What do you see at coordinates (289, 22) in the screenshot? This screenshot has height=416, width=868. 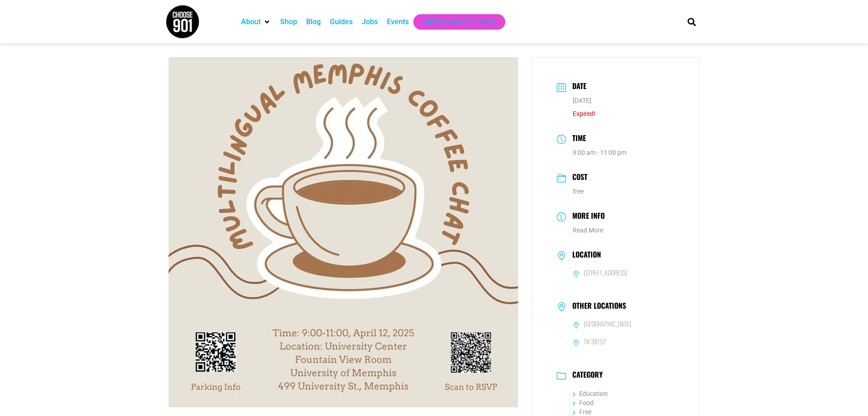 I see `a: Shop` at bounding box center [289, 22].